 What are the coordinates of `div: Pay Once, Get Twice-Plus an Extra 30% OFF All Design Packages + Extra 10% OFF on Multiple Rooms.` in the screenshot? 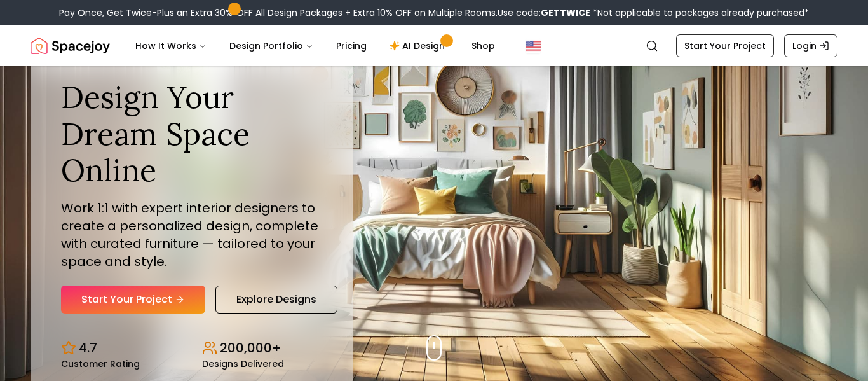 It's located at (434, 13).